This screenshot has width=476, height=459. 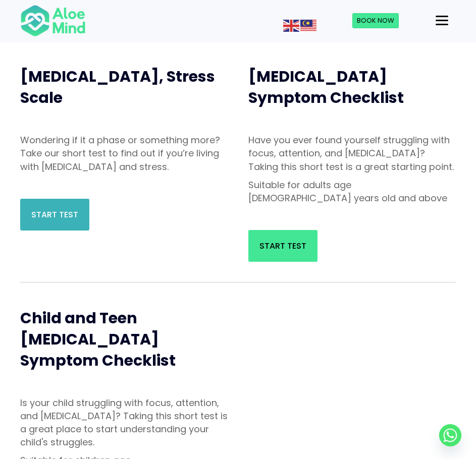 I want to click on span: Book Now, so click(x=375, y=20).